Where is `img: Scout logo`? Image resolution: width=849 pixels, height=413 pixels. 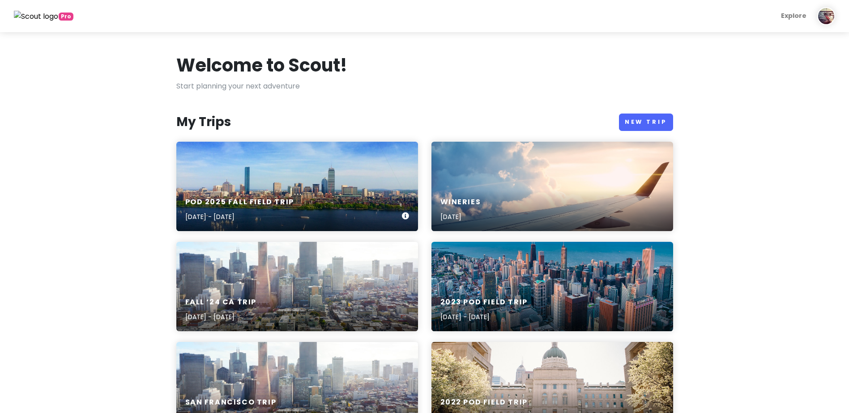 img: Scout logo is located at coordinates (36, 17).